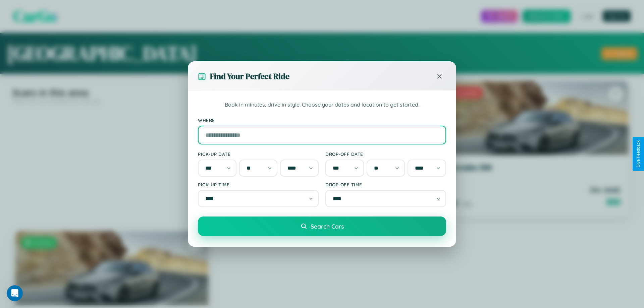  What do you see at coordinates (386, 184) in the screenshot?
I see `label: Drop-off Time` at bounding box center [386, 184].